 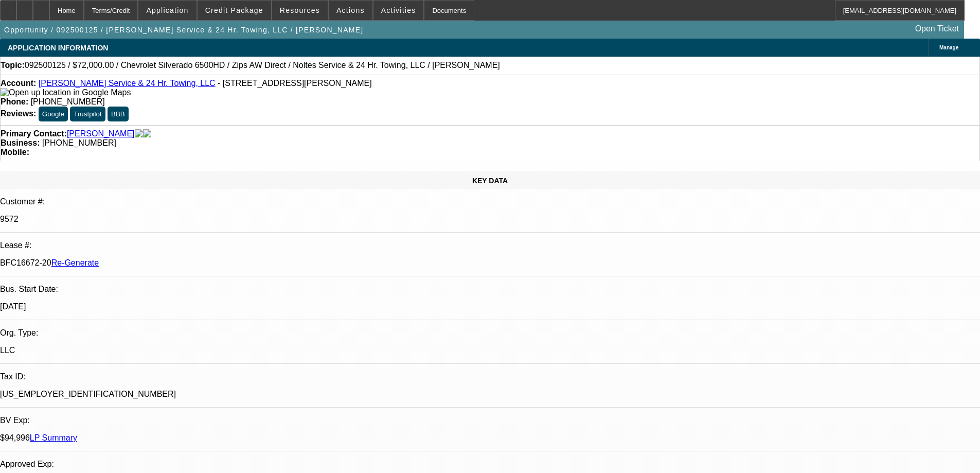 I want to click on a: Re-Generate, so click(x=75, y=262).